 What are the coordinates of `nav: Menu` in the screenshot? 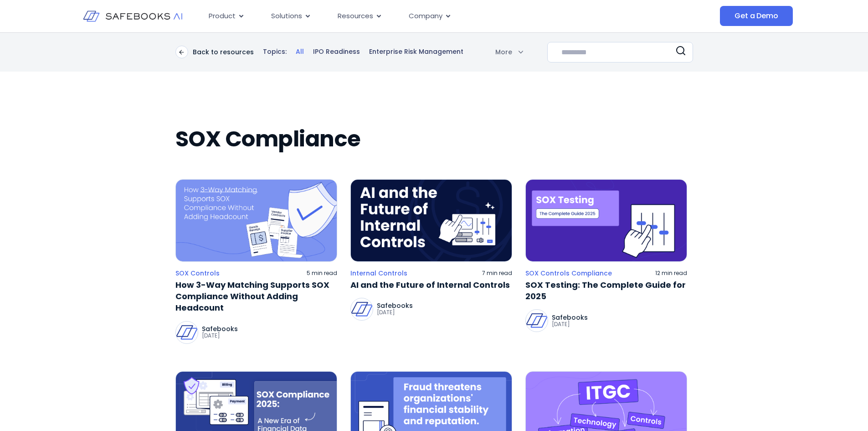 It's located at (415, 16).